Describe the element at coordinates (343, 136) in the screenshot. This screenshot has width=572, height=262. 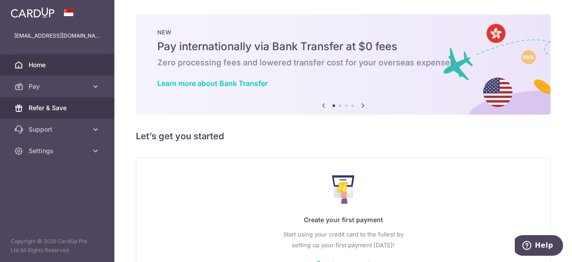
I see `h5: Let’s get you started` at that location.